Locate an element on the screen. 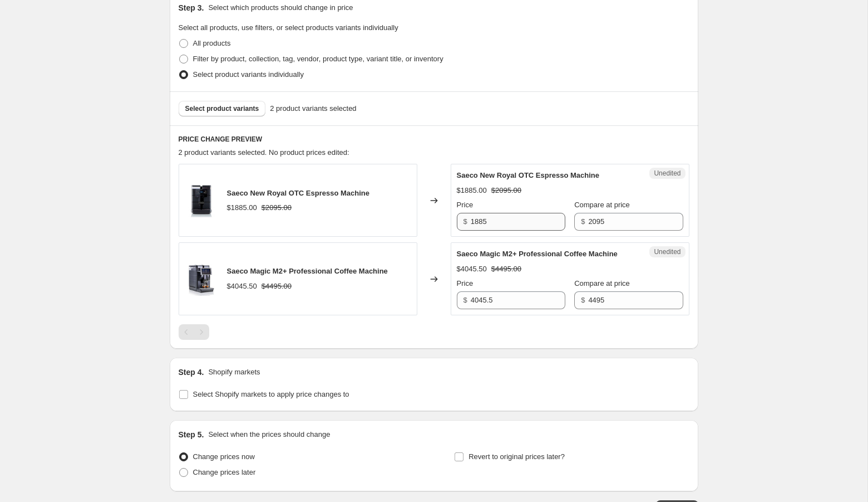 The image size is (868, 502). span: Filter by product, collection, tag, vendor, product type, variant title, or inventory is located at coordinates (318, 58).